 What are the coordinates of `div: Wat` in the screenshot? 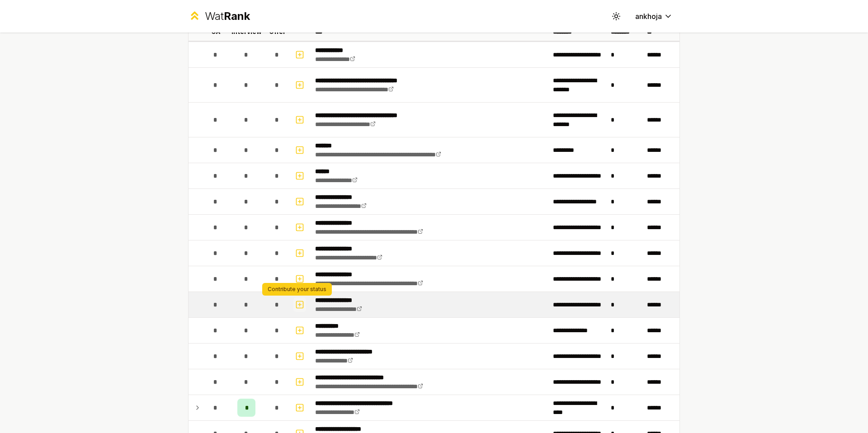 It's located at (227, 16).